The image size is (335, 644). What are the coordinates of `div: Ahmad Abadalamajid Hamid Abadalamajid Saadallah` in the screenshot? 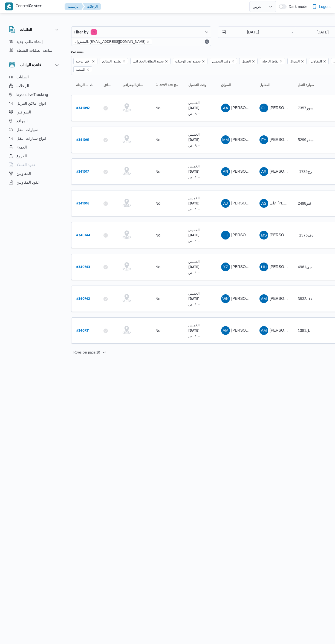 It's located at (226, 108).